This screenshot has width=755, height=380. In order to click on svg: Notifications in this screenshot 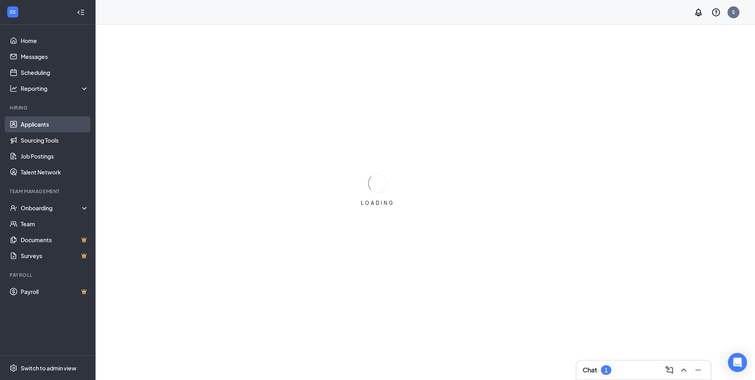, I will do `click(698, 12)`.